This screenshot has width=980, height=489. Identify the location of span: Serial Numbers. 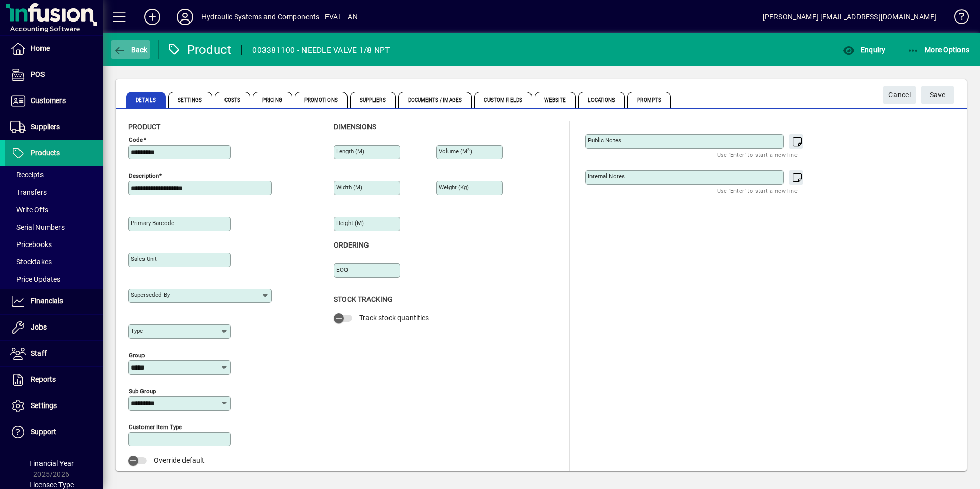
(37, 227).